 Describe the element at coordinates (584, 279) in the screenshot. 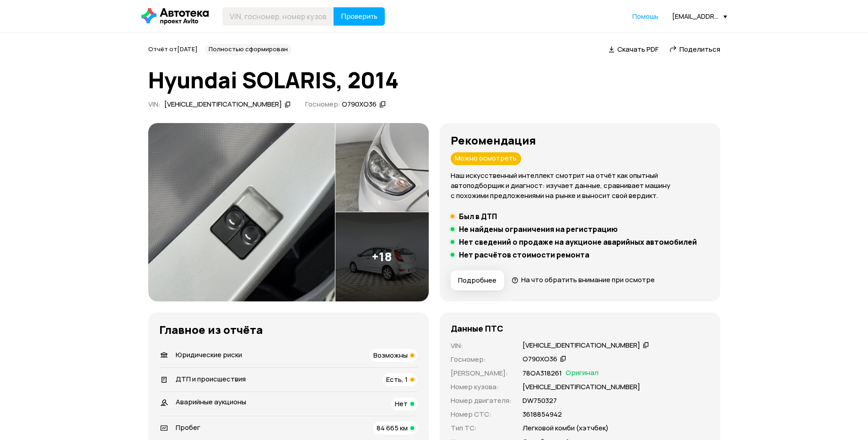

I see `a: На что обратить внимание при осмотре` at that location.